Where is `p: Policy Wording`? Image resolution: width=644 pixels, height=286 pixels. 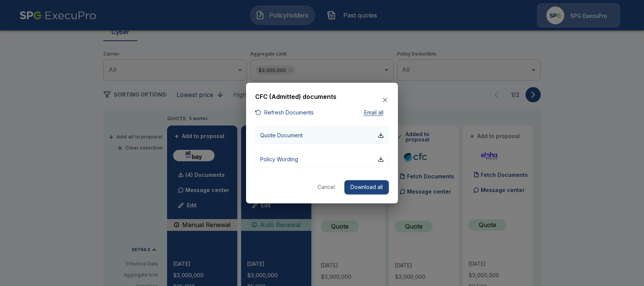
p: Policy Wording is located at coordinates (279, 159).